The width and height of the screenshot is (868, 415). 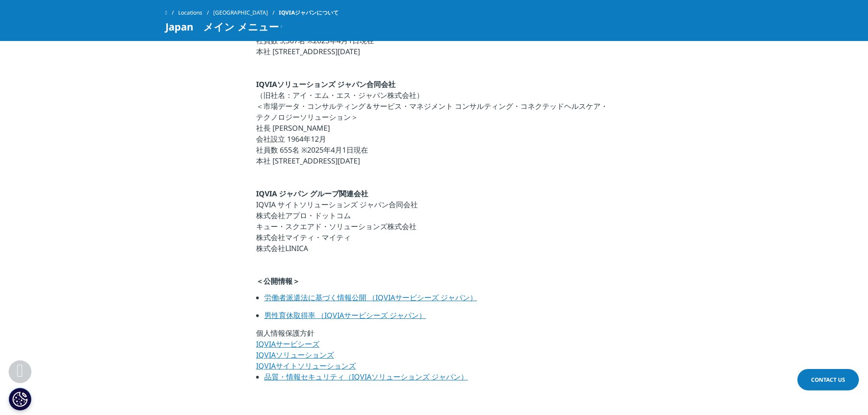 What do you see at coordinates (326, 84) in the screenshot?
I see `strong: IQVIAソリューションズ ジャパン合同会社` at bounding box center [326, 84].